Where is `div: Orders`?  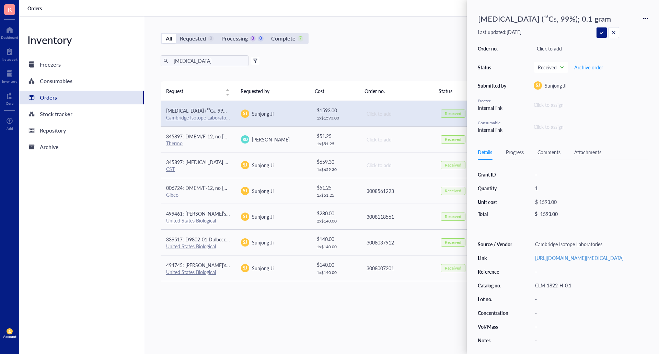
div: Orders is located at coordinates (48, 97).